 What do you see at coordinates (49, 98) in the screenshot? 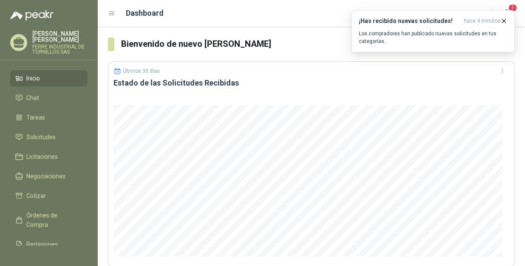
I see `a: Chat` at bounding box center [49, 98].